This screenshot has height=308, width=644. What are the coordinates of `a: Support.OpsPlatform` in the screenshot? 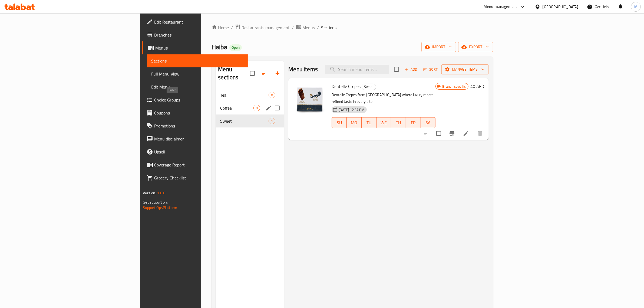 It's located at (160, 207).